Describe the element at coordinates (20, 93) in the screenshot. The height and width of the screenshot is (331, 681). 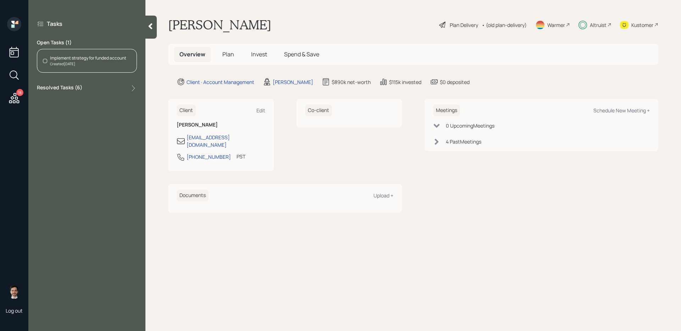
I see `div: 18` at that location.